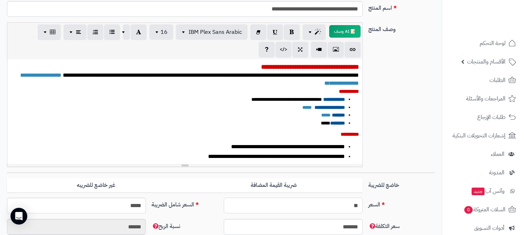 This screenshot has width=524, height=235. What do you see at coordinates (468, 210) in the screenshot?
I see `span: 0` at bounding box center [468, 210].